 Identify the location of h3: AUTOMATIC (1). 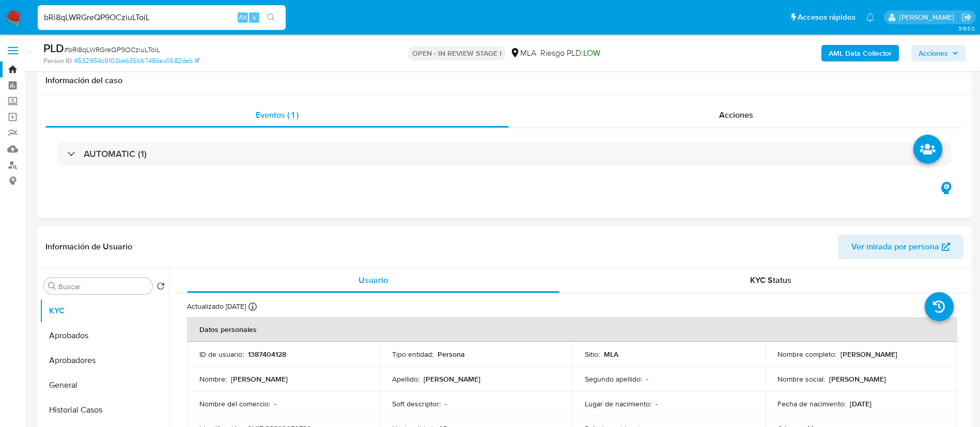
(116, 154).